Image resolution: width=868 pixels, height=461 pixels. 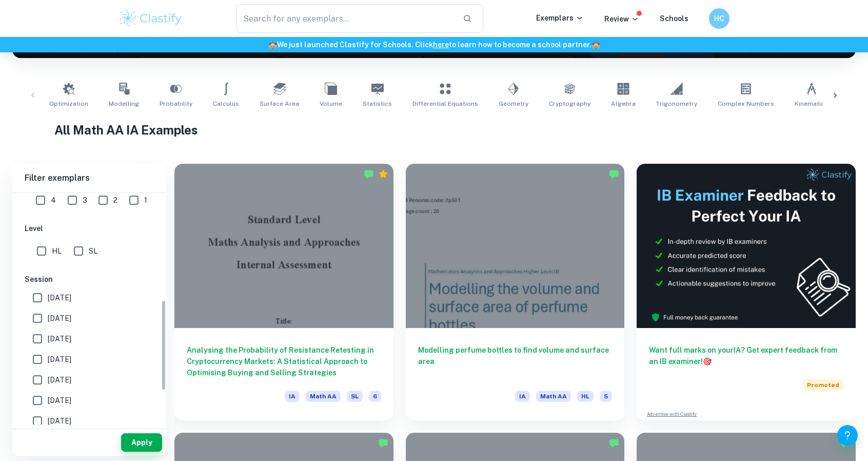 What do you see at coordinates (141, 442) in the screenshot?
I see `button: Apply` at bounding box center [141, 442].